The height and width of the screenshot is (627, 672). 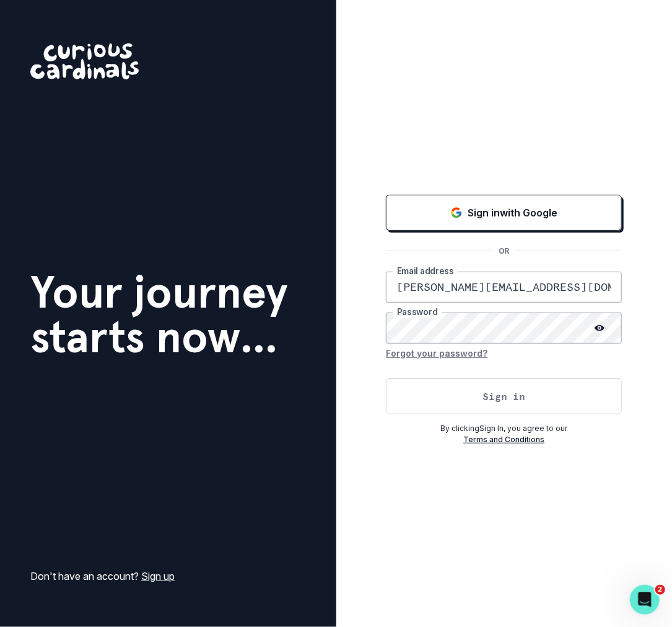 What do you see at coordinates (158, 576) in the screenshot?
I see `a: Sign up` at bounding box center [158, 576].